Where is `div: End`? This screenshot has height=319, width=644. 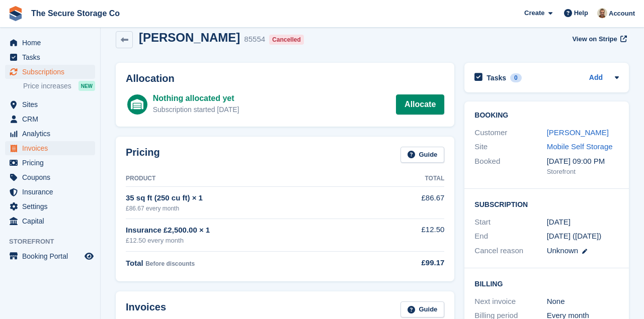 div: End is located at coordinates (510, 237).